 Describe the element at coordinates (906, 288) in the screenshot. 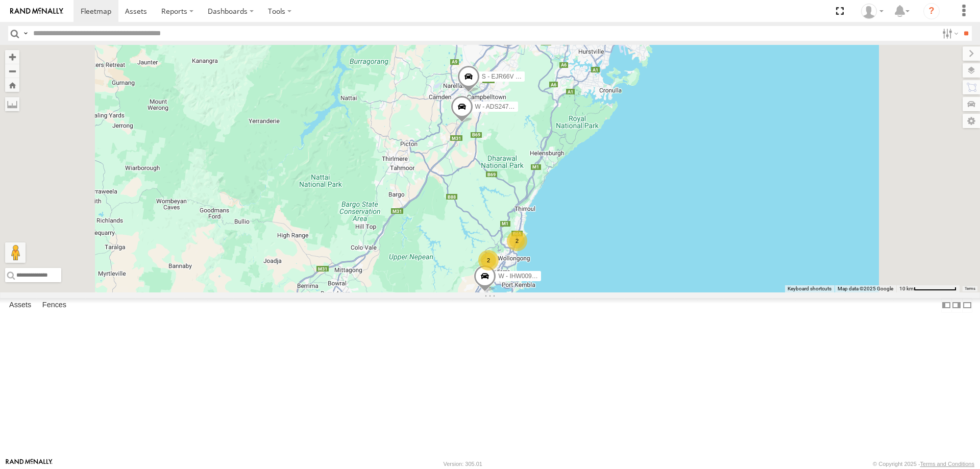

I see `span: 10 km` at that location.